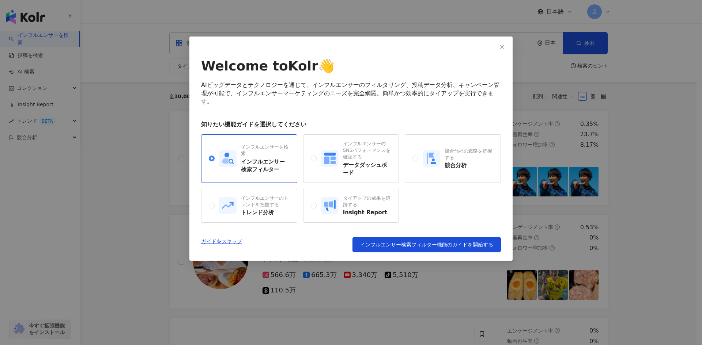  I want to click on button: Close, so click(502, 47).